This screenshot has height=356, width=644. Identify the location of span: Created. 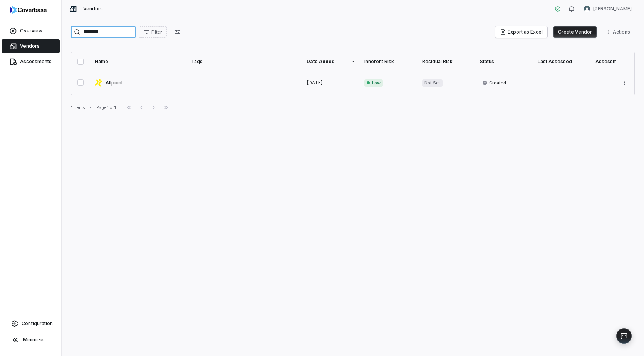
(494, 83).